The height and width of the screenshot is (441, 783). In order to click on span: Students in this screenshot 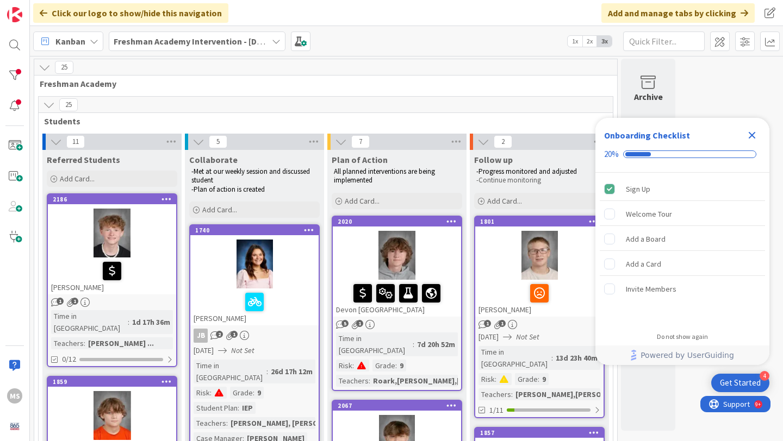, I will do `click(321, 121)`.